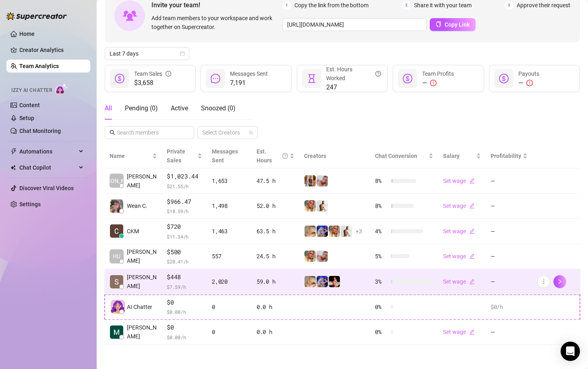 This screenshot has height=369, width=588. Describe the element at coordinates (184, 252) in the screenshot. I see `span: $500` at that location.